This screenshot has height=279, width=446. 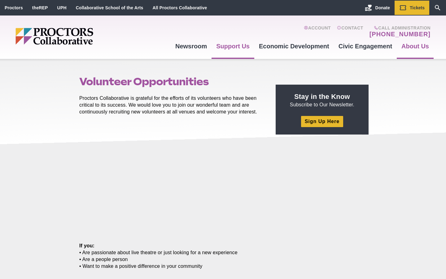 What do you see at coordinates (191, 46) in the screenshot?
I see `a: Newsroom` at bounding box center [191, 46].